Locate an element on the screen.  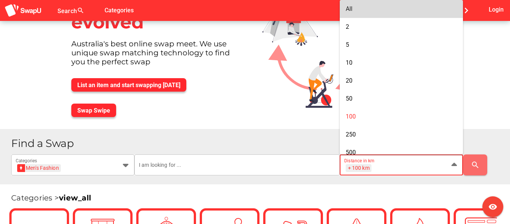
button: Categories is located at coordinates (119, 10).